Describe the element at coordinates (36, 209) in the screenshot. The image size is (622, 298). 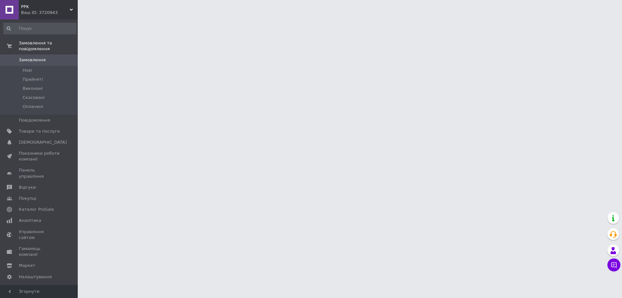
I see `span: Каталог ProSale` at that location.